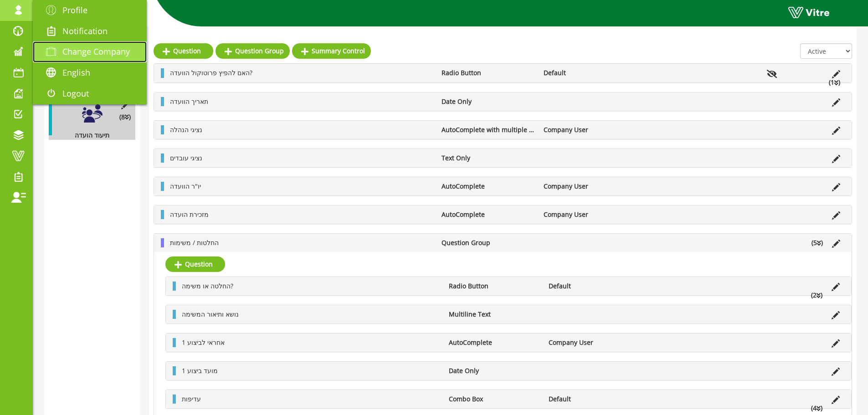 The height and width of the screenshot is (415, 868). What do you see at coordinates (191, 399) in the screenshot?
I see `span: עדיפות` at bounding box center [191, 399].